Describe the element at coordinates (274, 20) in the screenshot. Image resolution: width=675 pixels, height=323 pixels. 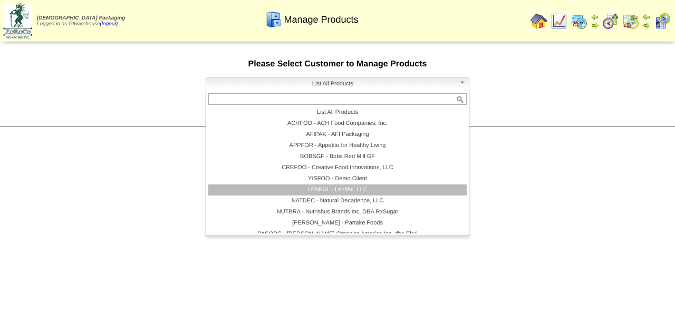
I see `img: cabinet.gif` at that location.